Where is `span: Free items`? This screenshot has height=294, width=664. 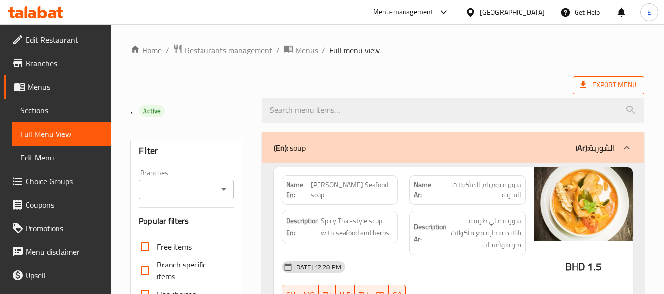 span: Free items is located at coordinates (174, 247).